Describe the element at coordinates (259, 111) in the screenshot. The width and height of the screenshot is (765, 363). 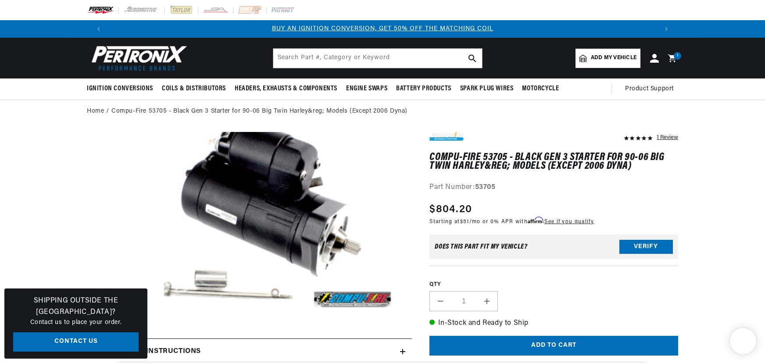
I see `a: Compu-Fire 53705 - Black Gen 3 Starter for 90-06 Big Twin Harley&reg; Models (Except 2006 Dyna)` at that location.